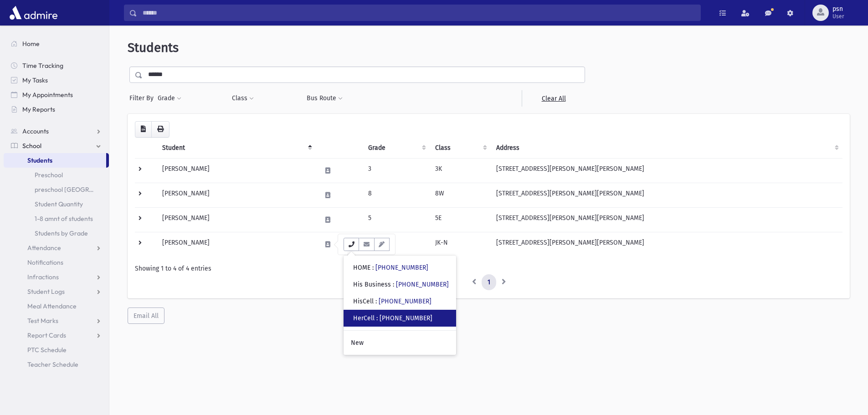 Image resolution: width=868 pixels, height=415 pixels. Describe the element at coordinates (56, 219) in the screenshot. I see `a: 1-8 amnt of students` at that location.